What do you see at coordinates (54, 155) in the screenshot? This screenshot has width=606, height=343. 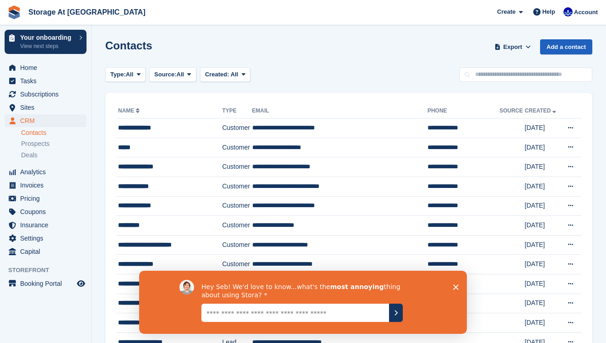 I see `a: Deals` at bounding box center [54, 155].